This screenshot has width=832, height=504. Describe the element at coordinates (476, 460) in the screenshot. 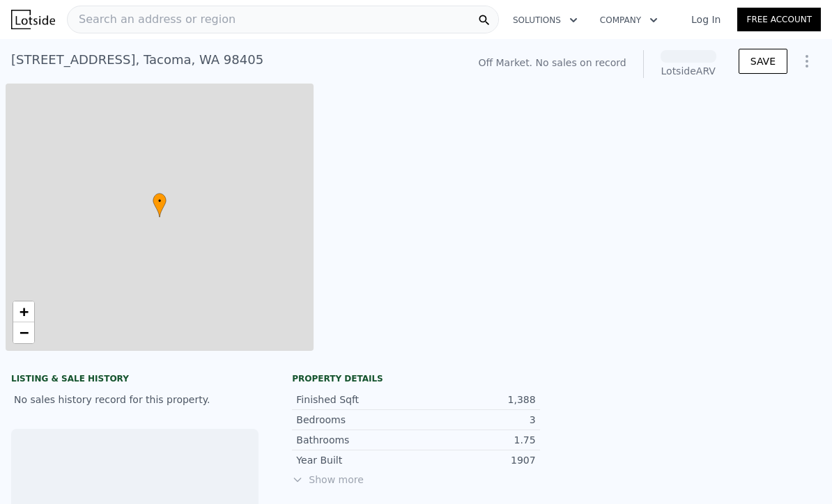

I see `div: 1907` at that location.